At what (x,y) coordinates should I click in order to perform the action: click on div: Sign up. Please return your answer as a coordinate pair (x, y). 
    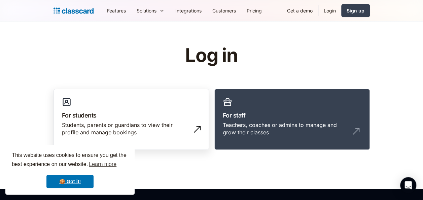
    Looking at the image, I should click on (355, 10).